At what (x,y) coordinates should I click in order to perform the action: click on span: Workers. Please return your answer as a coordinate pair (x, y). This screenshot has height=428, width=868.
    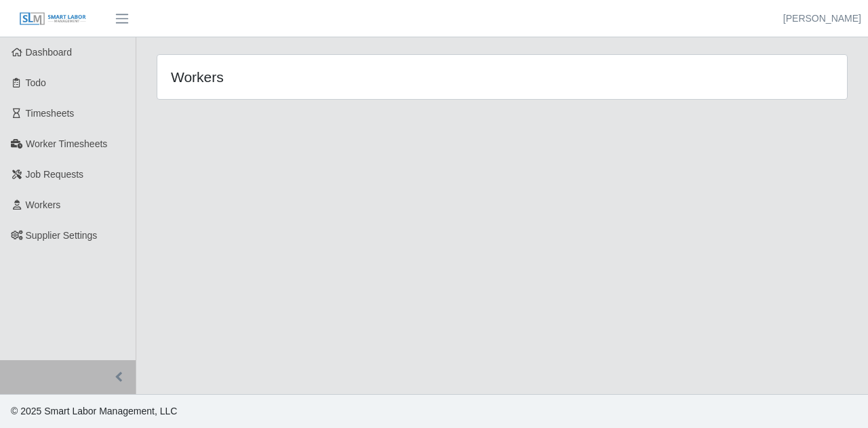
    Looking at the image, I should click on (44, 205).